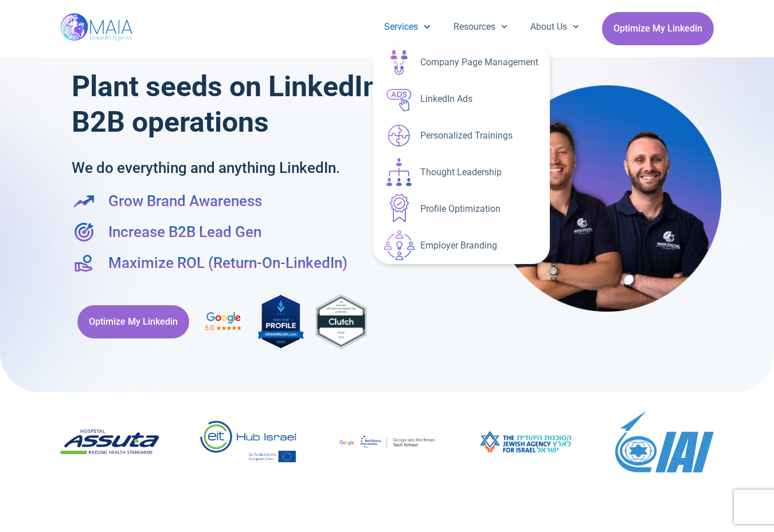 The width and height of the screenshot is (774, 532). Describe the element at coordinates (387, 443) in the screenshot. I see `div: 7 / 19` at that location.